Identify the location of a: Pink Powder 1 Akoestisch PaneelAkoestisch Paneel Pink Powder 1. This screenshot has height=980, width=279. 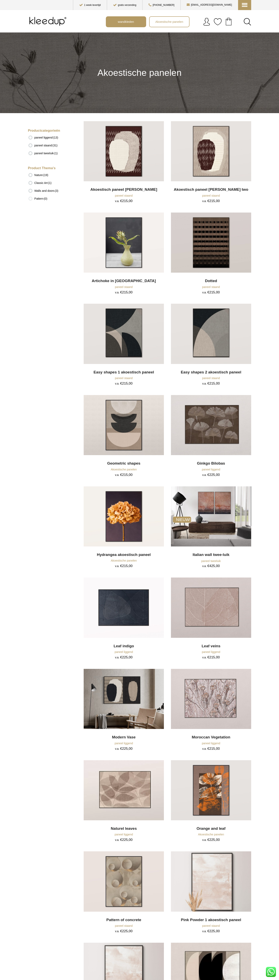
(211, 882).